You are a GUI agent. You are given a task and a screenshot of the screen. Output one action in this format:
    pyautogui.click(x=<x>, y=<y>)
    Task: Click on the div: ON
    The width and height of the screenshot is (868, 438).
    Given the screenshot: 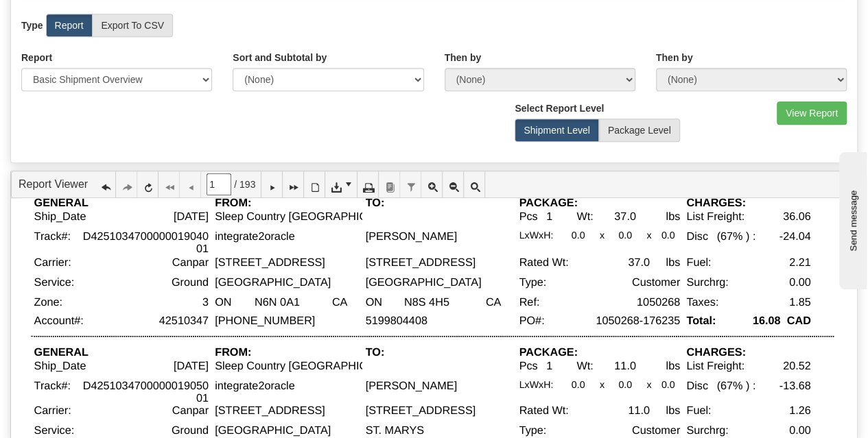 What is the action you would take?
    pyautogui.click(x=374, y=302)
    